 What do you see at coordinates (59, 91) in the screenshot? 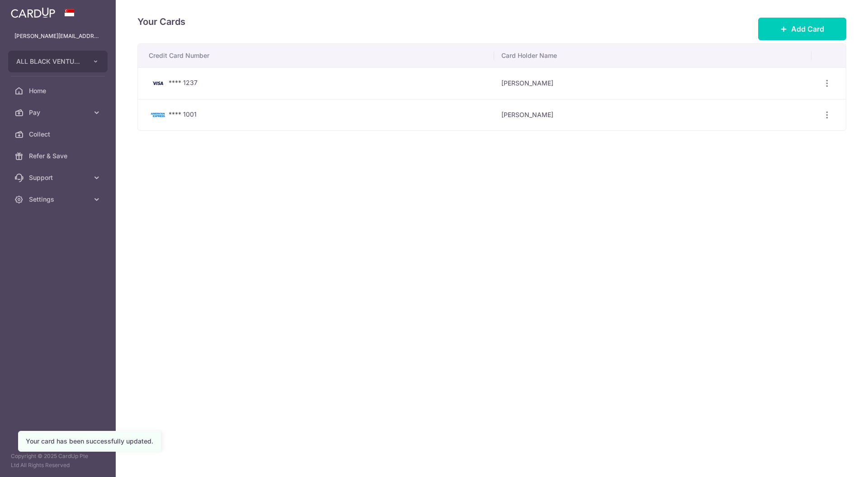
I see `span: Home` at bounding box center [59, 91].